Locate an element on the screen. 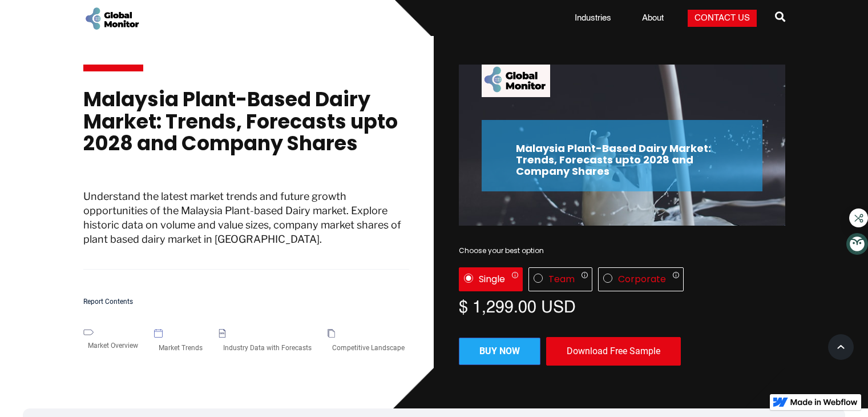  div: Choose your best option is located at coordinates (622, 251).